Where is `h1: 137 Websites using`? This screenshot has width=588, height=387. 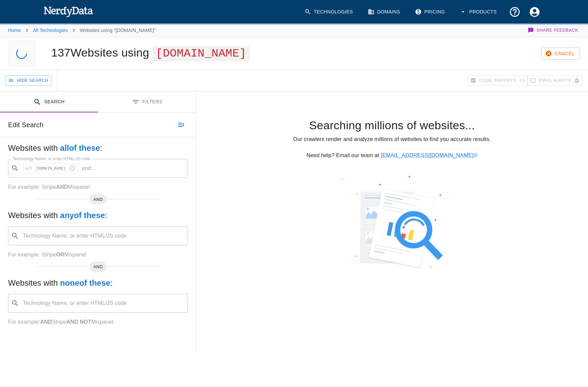
h1: 137 Websites using is located at coordinates (151, 52).